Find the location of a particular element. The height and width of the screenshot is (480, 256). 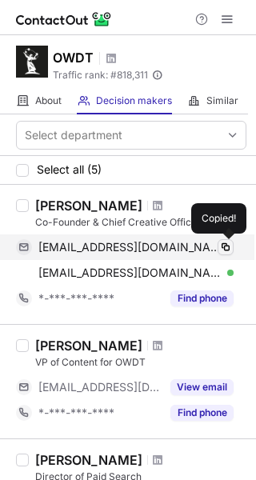

img: ContactOut v5.3.10 is located at coordinates (64, 19).